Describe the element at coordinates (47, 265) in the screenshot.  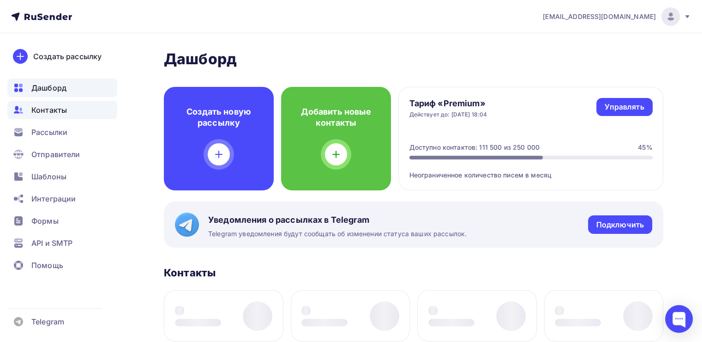
I see `span: Помощь` at that location.